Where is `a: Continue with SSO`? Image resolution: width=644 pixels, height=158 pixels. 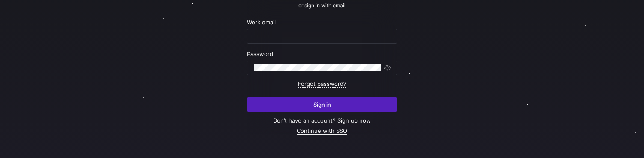 a: Continue with SSO is located at coordinates (322, 131).